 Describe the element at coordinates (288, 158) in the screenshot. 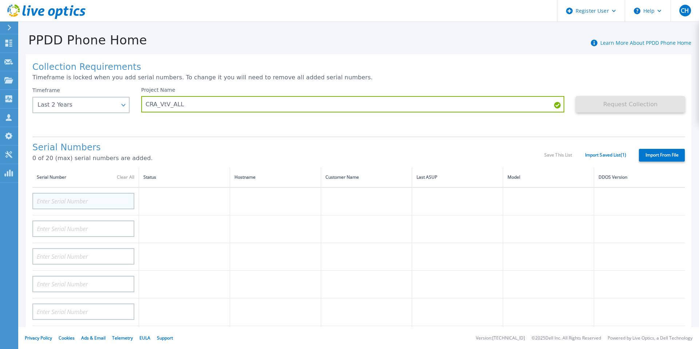

I see `p: 0 of 20 (max) serial numbers are added.` at that location.